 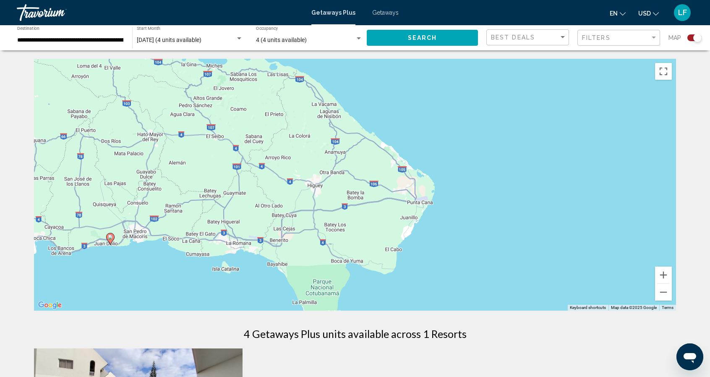 I want to click on button: Keyboard shortcuts, so click(x=588, y=308).